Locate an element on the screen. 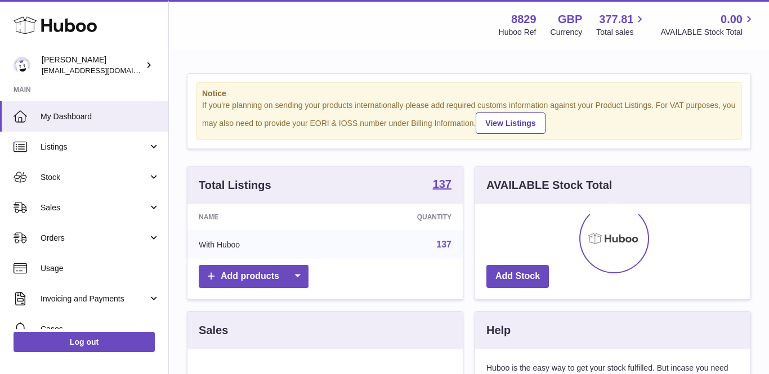 The width and height of the screenshot is (769, 374). span: Cases is located at coordinates (100, 329).